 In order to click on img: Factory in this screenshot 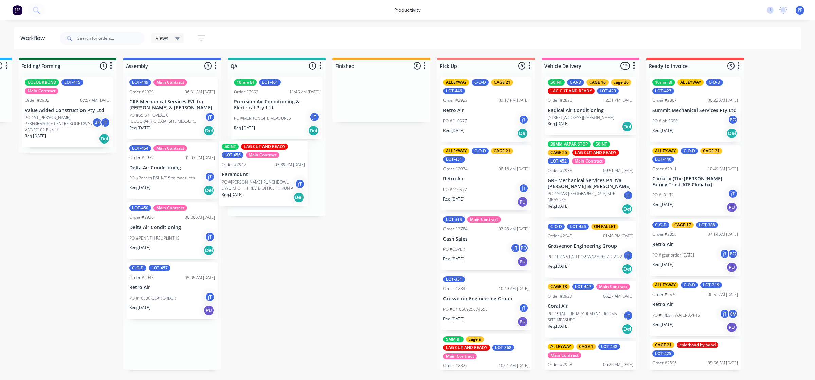, I will do `click(17, 10)`.